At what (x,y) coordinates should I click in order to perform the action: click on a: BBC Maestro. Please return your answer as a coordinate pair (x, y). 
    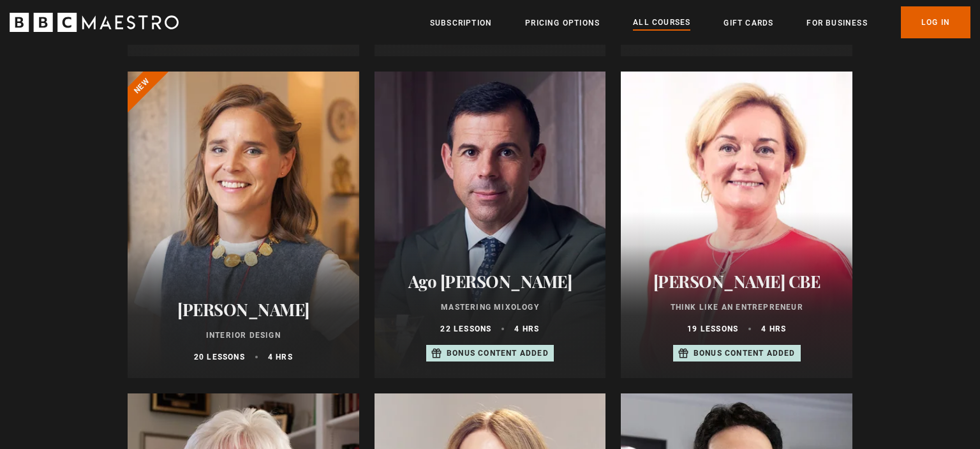
    Looking at the image, I should click on (94, 22).